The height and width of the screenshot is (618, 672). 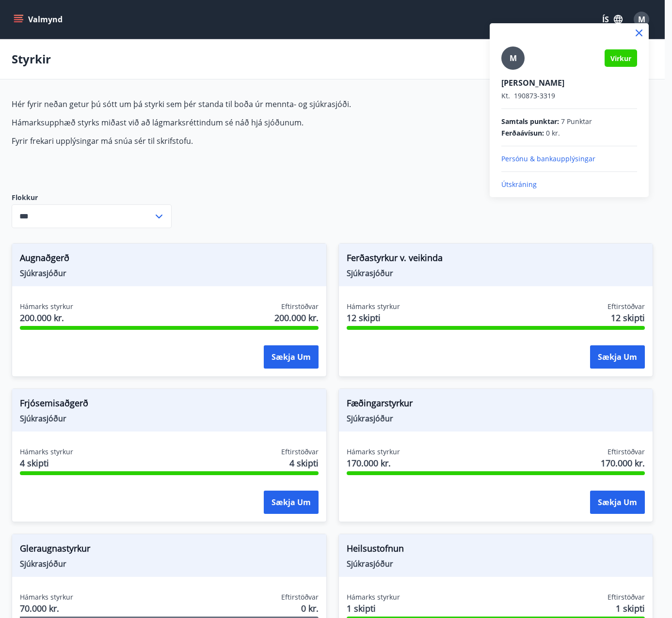 What do you see at coordinates (569, 96) in the screenshot?
I see `p: 190873-3319` at bounding box center [569, 96].